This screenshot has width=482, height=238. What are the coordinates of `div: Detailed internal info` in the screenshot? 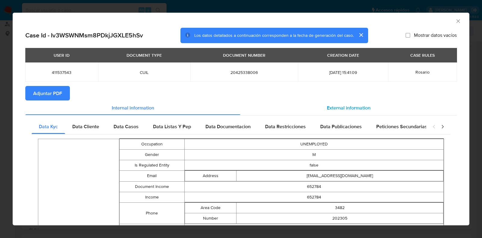 It's located at (229, 127).